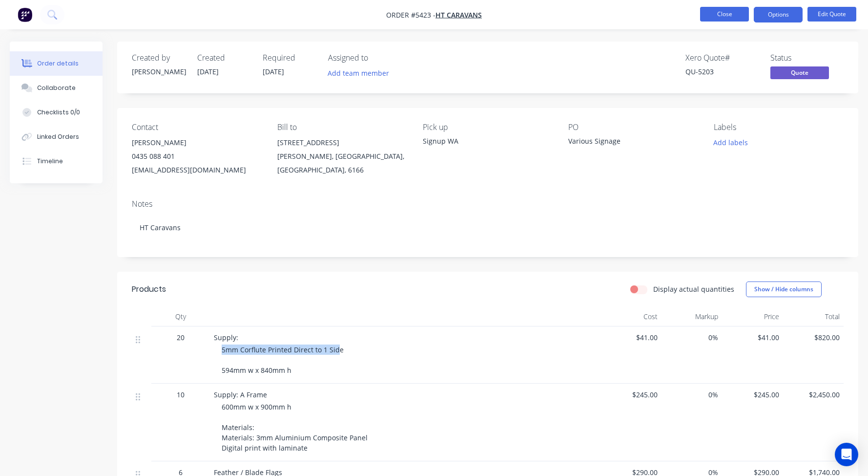  What do you see at coordinates (56, 88) in the screenshot?
I see `button: Collaborate` at bounding box center [56, 88].